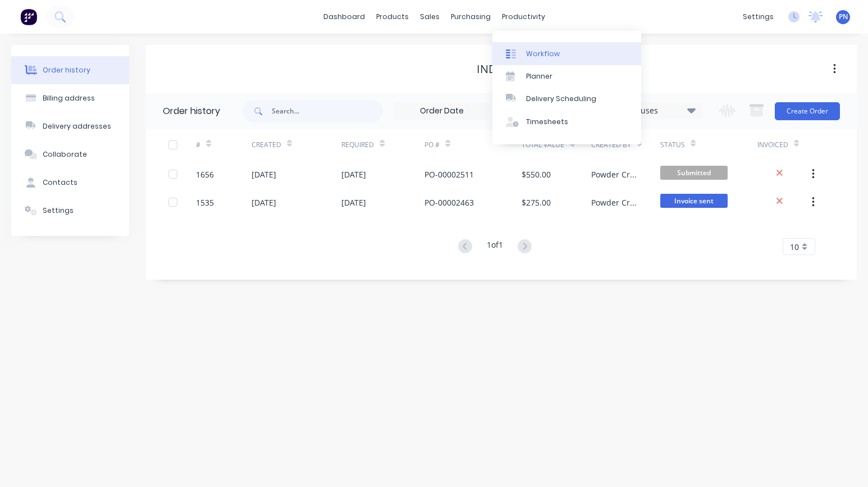  I want to click on button: Settings, so click(70, 211).